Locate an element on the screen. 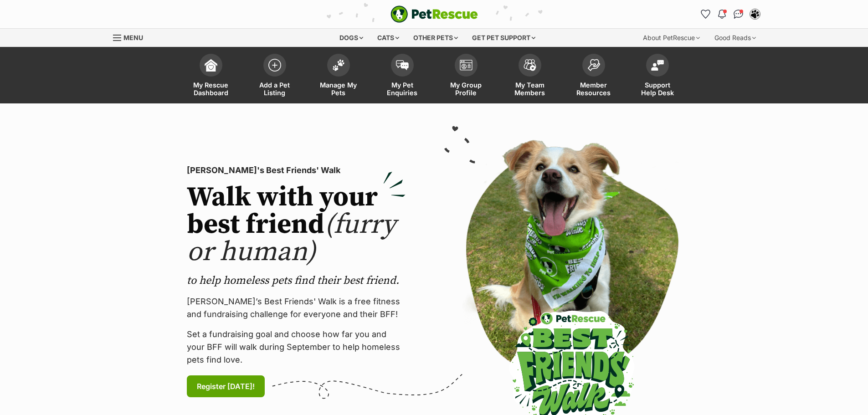  span: Support Help Desk is located at coordinates (657, 89).